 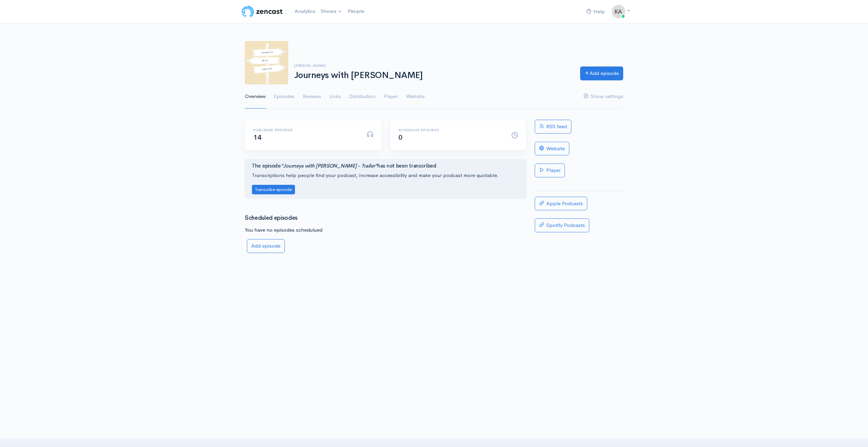 What do you see at coordinates (562, 225) in the screenshot?
I see `a: Spotify Podcasts` at bounding box center [562, 225].